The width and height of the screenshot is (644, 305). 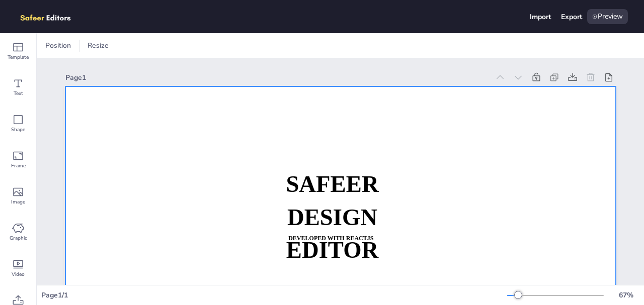 I want to click on span: Frame, so click(x=18, y=166).